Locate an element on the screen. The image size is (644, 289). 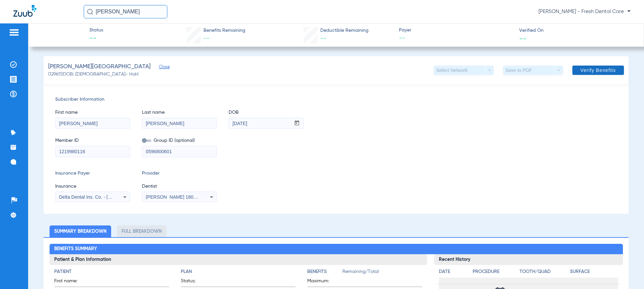
span: Payer is located at coordinates (456, 30).